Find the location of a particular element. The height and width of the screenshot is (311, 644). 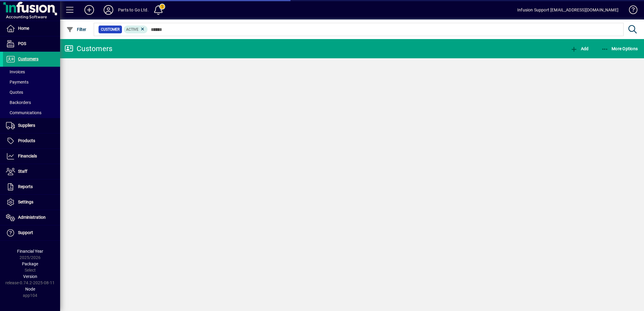

span: Financial Year is located at coordinates (30, 251).